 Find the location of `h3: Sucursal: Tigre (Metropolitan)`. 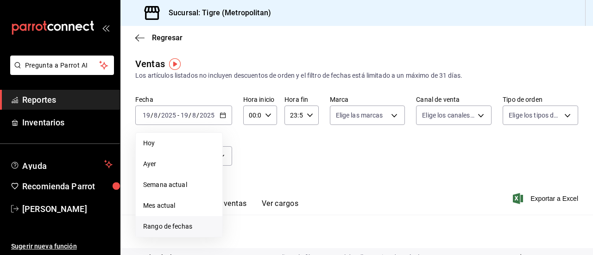

h3: Sucursal: Tigre (Metropolitan) is located at coordinates (216, 13).